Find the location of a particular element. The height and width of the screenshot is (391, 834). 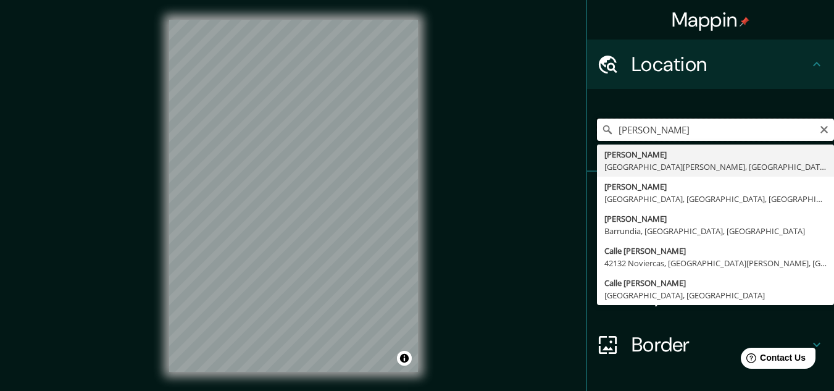

canvas: Map is located at coordinates (293, 196).